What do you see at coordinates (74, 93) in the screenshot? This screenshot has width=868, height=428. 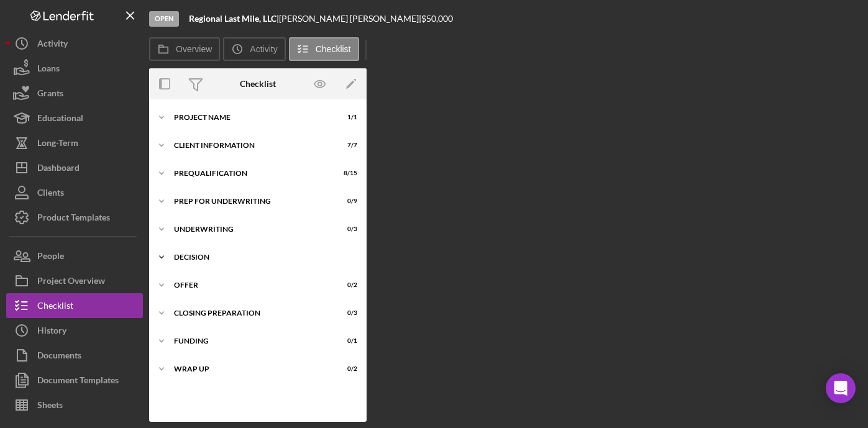 I see `a: Grants` at bounding box center [74, 93].